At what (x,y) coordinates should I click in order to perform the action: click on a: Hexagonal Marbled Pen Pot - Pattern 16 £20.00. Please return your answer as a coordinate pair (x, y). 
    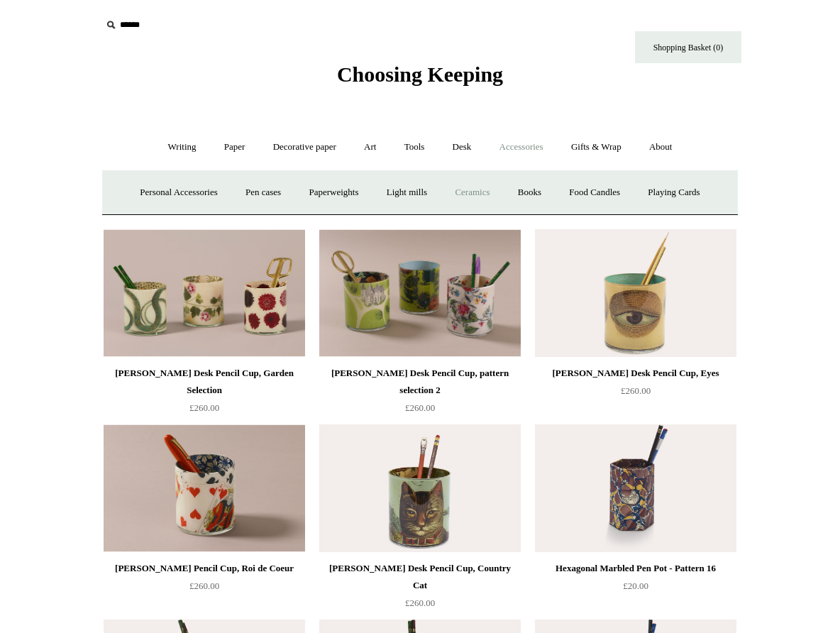
    Looking at the image, I should click on (635, 589).